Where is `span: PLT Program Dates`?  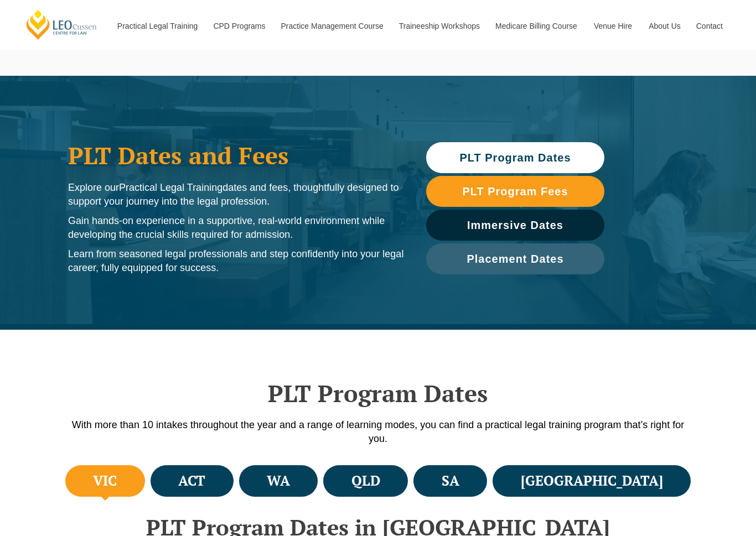 span: PLT Program Dates is located at coordinates (515, 157).